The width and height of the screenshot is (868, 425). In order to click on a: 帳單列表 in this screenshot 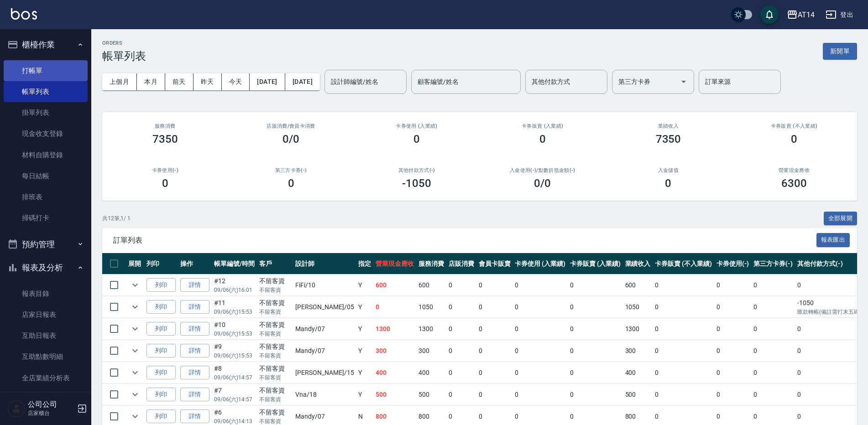, I will do `click(46, 91)`.